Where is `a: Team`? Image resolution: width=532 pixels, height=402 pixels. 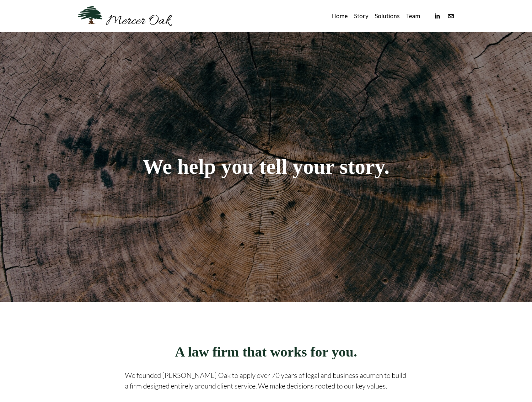
a: Team is located at coordinates (413, 16).